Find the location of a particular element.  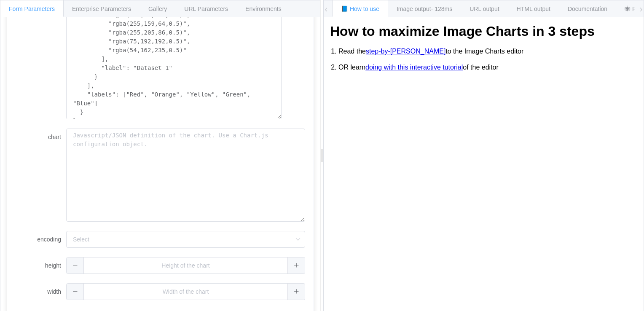

li: Read the to the Image Charts editor is located at coordinates (488, 51).